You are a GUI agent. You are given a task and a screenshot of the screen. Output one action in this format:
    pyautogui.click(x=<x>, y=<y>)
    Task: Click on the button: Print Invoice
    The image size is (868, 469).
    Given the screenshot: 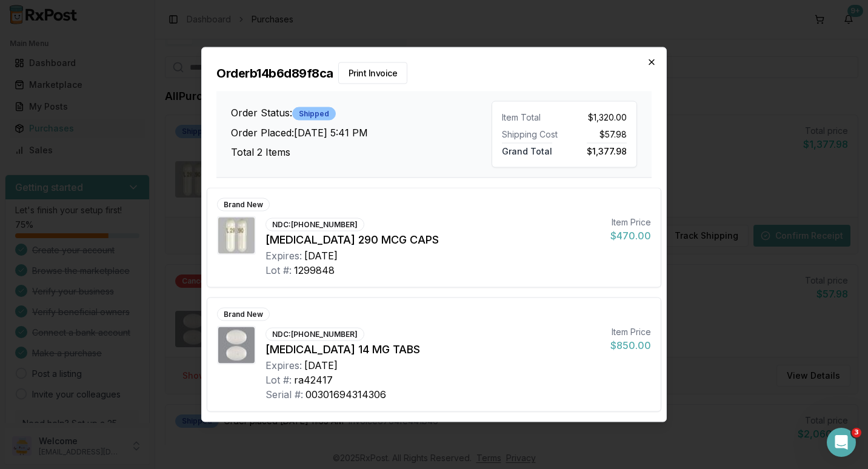 What is the action you would take?
    pyautogui.click(x=373, y=73)
    